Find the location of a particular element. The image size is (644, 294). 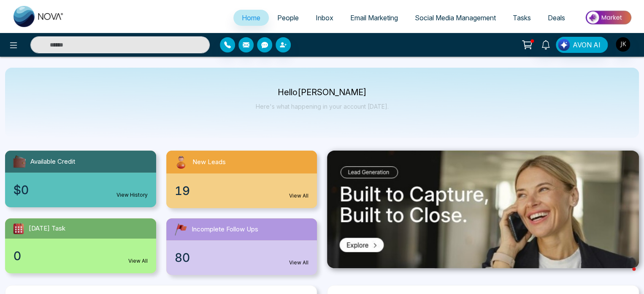

a: View History is located at coordinates (132, 195).